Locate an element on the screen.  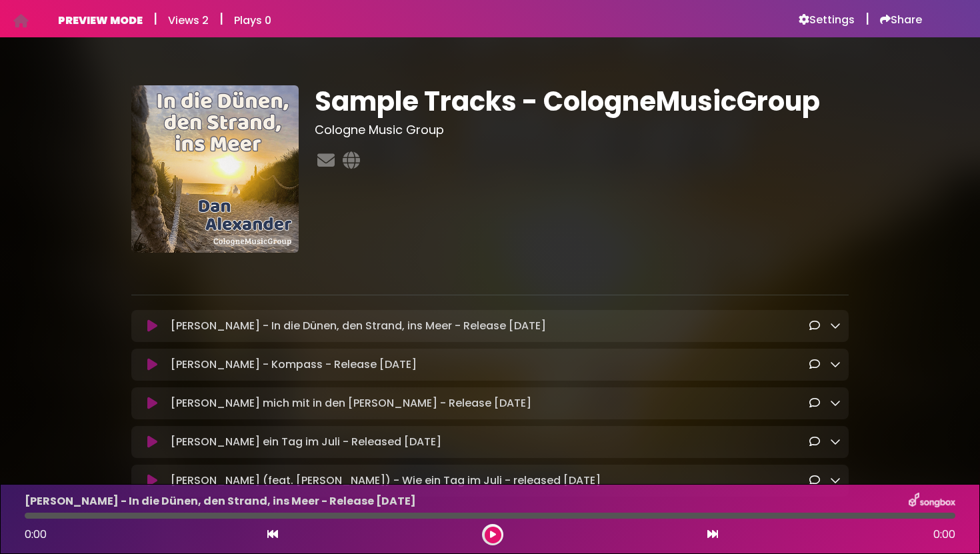
h1: Sample Tracks - CologneMusicGroup is located at coordinates (581, 101).